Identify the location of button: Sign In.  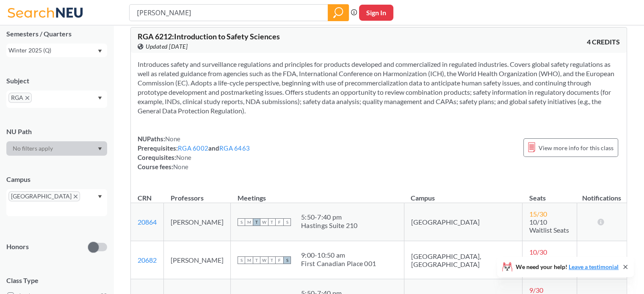
(376, 13).